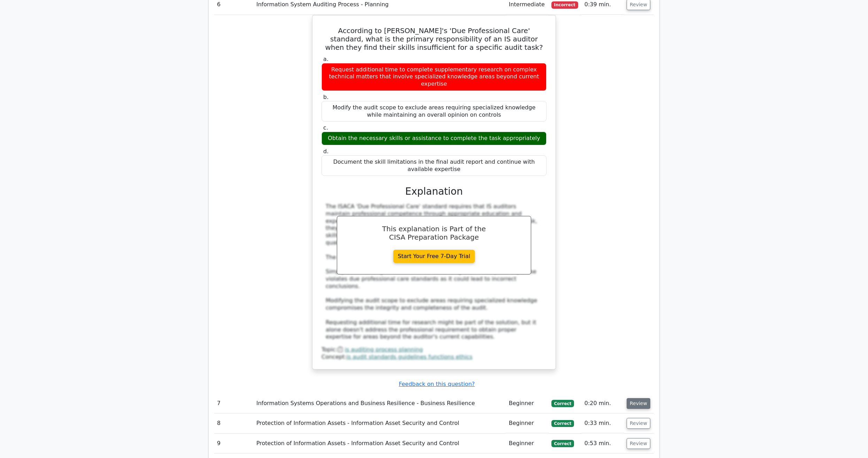 This screenshot has height=458, width=868. Describe the element at coordinates (603, 443) in the screenshot. I see `td: 0:53 min.` at that location.